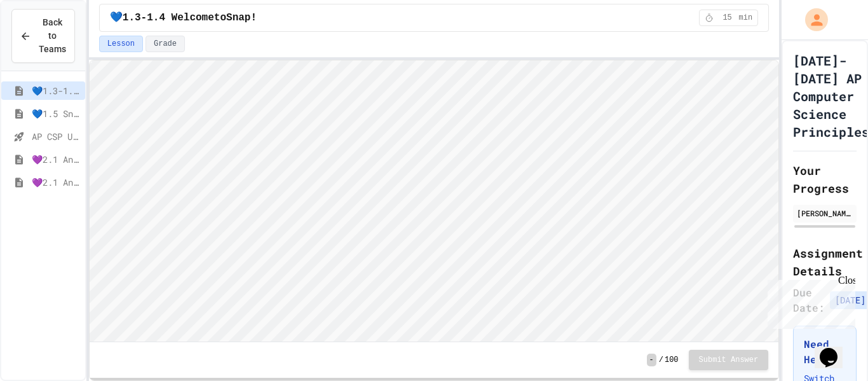 The width and height of the screenshot is (868, 381). What do you see at coordinates (43, 36) in the screenshot?
I see `button: Back to Teams` at bounding box center [43, 36].